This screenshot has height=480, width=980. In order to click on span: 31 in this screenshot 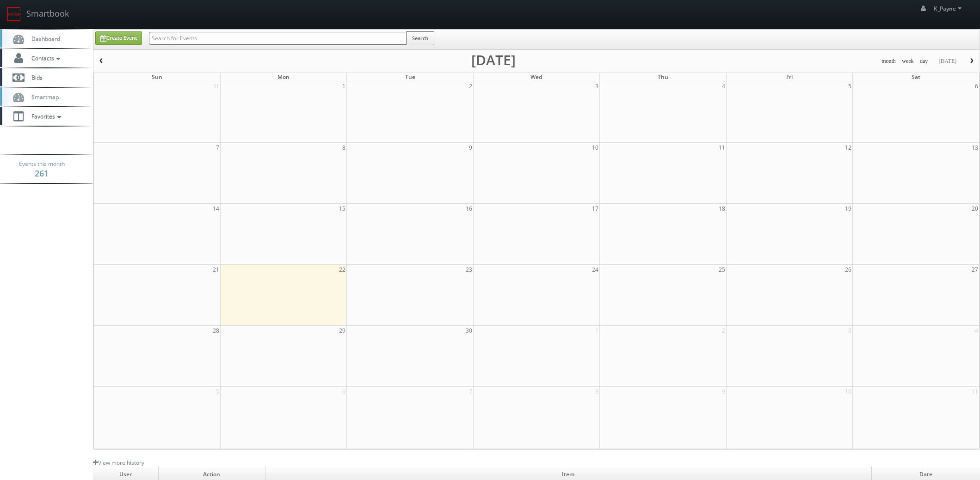, I will do `click(216, 86)`.